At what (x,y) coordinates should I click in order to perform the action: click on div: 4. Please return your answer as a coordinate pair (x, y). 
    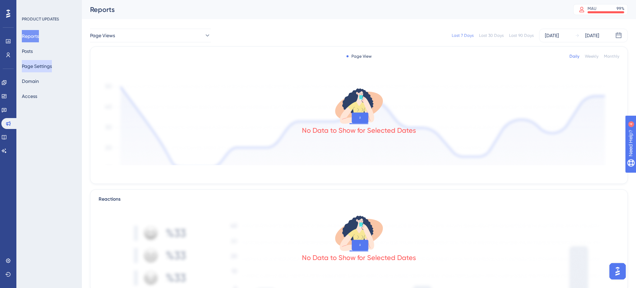
    Looking at the image, I should click on (48, 6).